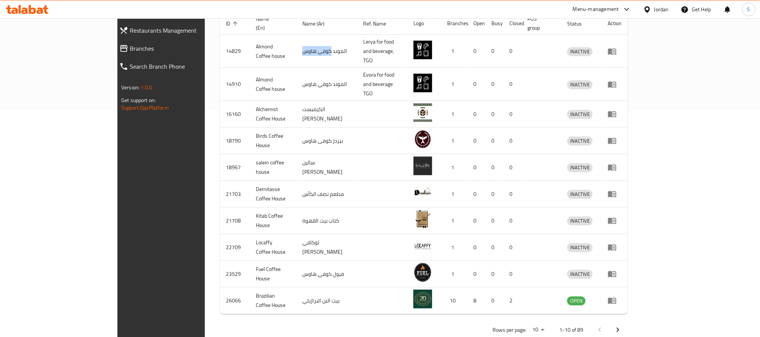 This screenshot has width=760, height=337. Describe the element at coordinates (380, 24) in the screenshot. I see `span: Ref. Name` at that location.